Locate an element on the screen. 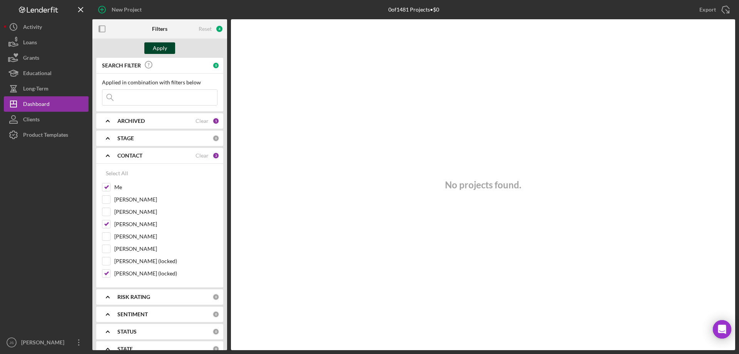 This screenshot has width=739, height=354. h3: No projects found. is located at coordinates (483, 185).